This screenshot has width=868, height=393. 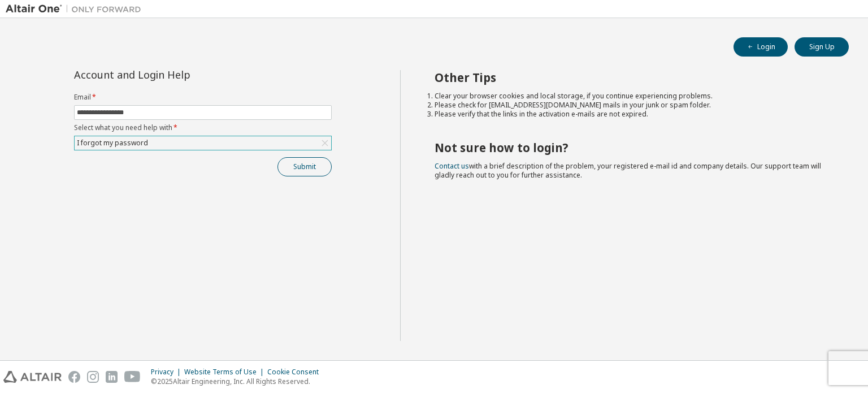 What do you see at coordinates (632, 114) in the screenshot?
I see `li: Please verify that the links in the activation e-mails are not expired.` at bounding box center [632, 114].